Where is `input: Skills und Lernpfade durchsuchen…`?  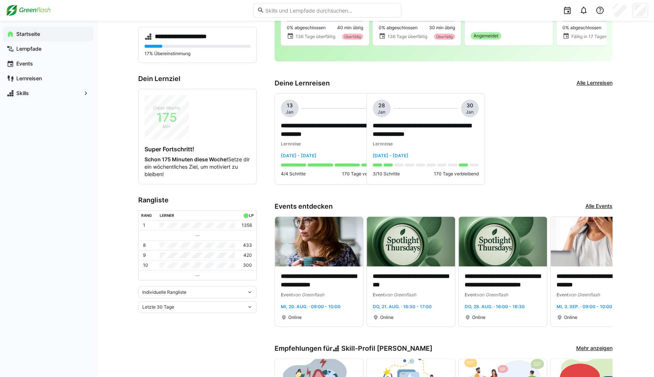 input: Skills und Lernpfade durchsuchen… is located at coordinates (330, 10).